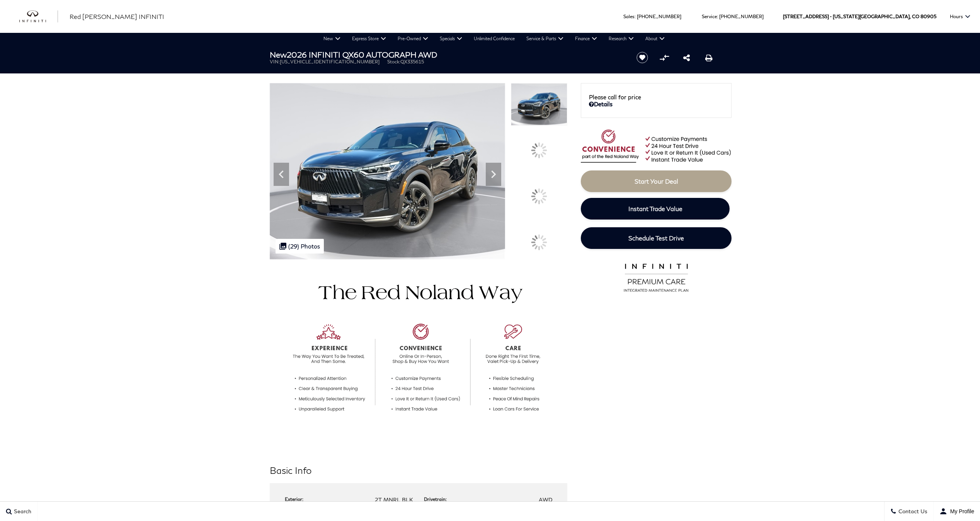  I want to click on button: user-profile-menu, so click(957, 511).